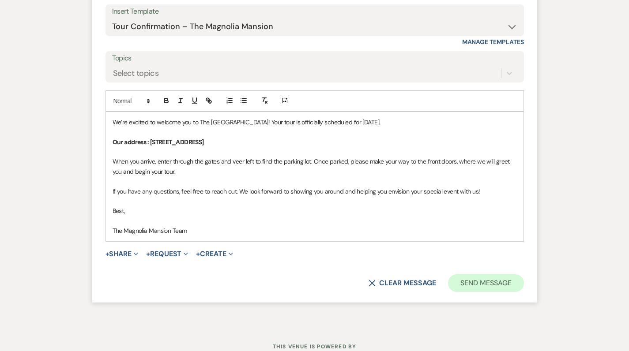 This screenshot has height=351, width=629. What do you see at coordinates (315, 191) in the screenshot?
I see `p: If you have any questions, feel free to reach out. We look forward to showing you around and help...` at bounding box center [315, 191].